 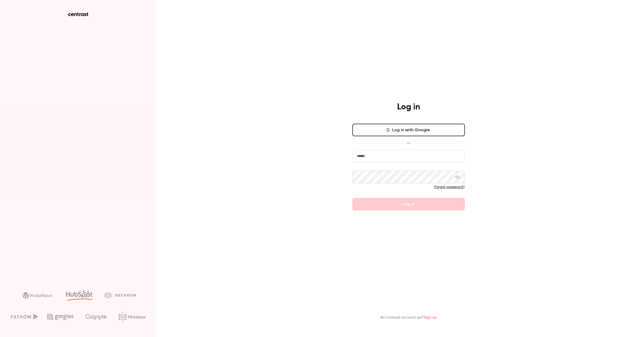 What do you see at coordinates (449, 187) in the screenshot?
I see `a: Forgot password?` at bounding box center [449, 187].